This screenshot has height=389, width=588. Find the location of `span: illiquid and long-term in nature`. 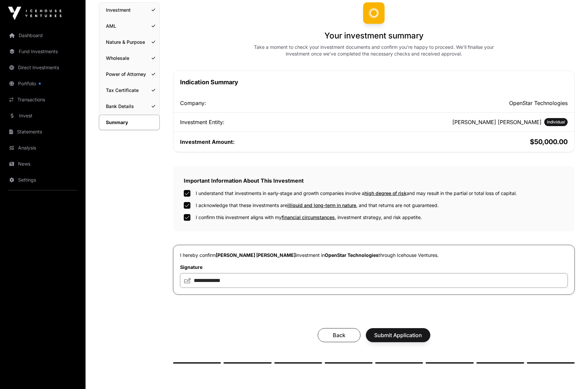

span: illiquid and long-term in nature is located at coordinates (322, 205).